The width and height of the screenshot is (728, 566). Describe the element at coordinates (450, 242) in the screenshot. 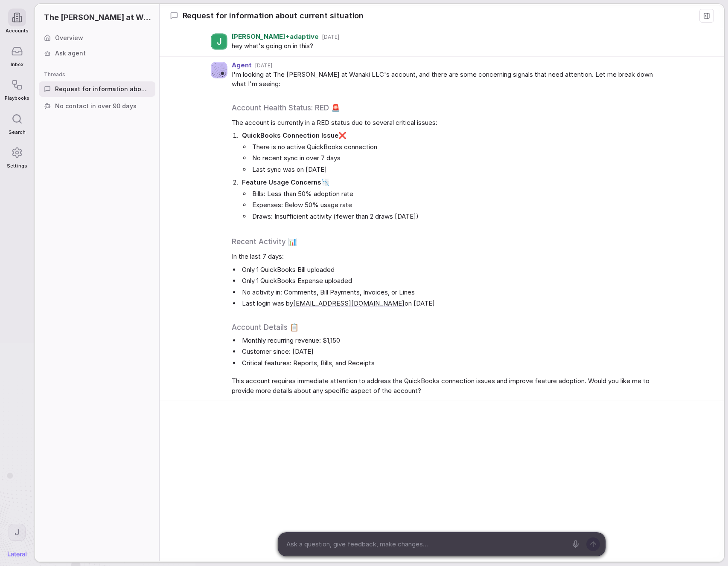

I see `h3: Recent Activity 📊` at that location.